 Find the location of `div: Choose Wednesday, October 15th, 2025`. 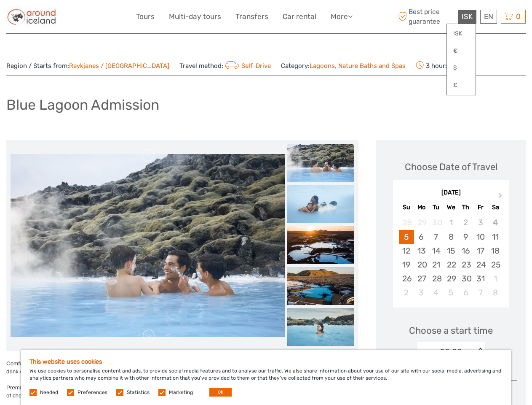

div: Choose Wednesday, October 15th, 2025 is located at coordinates (451, 251).